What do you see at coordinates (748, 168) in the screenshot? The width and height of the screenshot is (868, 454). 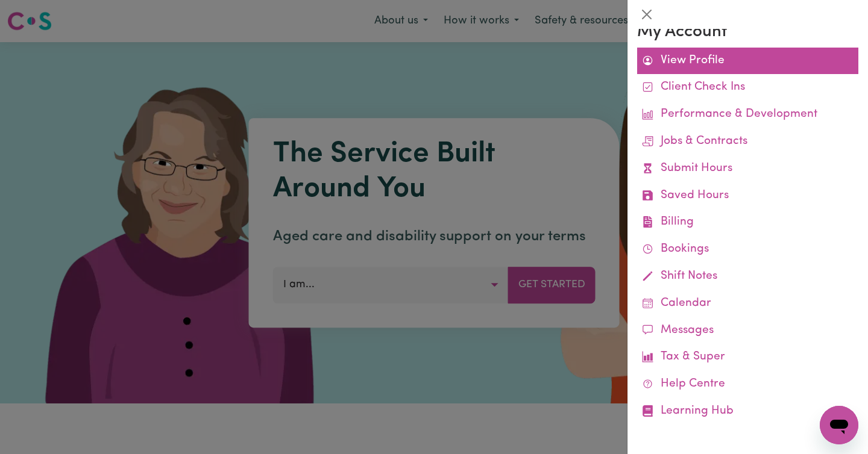 I see `a: Submit Hours` at bounding box center [748, 168].